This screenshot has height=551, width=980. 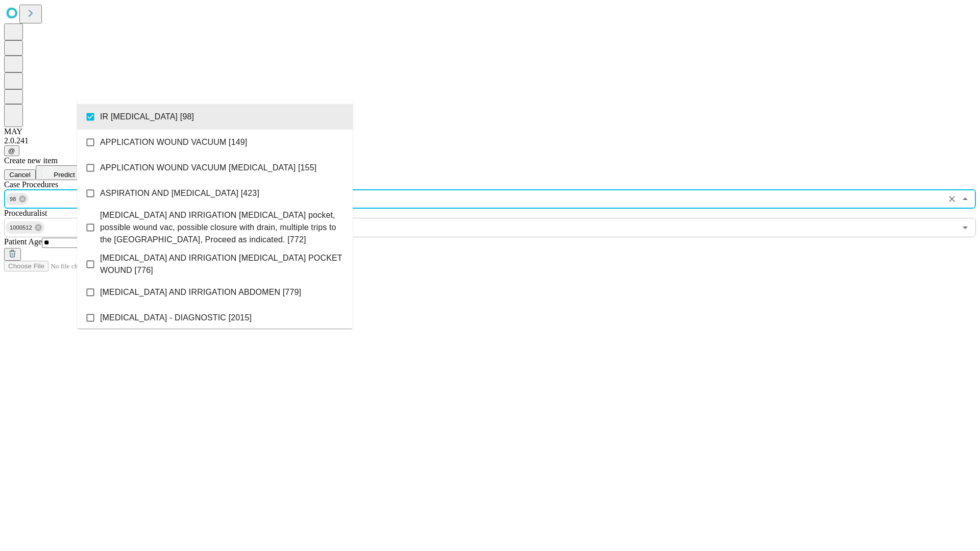 What do you see at coordinates (17, 199) in the screenshot?
I see `div: 98` at bounding box center [17, 199].